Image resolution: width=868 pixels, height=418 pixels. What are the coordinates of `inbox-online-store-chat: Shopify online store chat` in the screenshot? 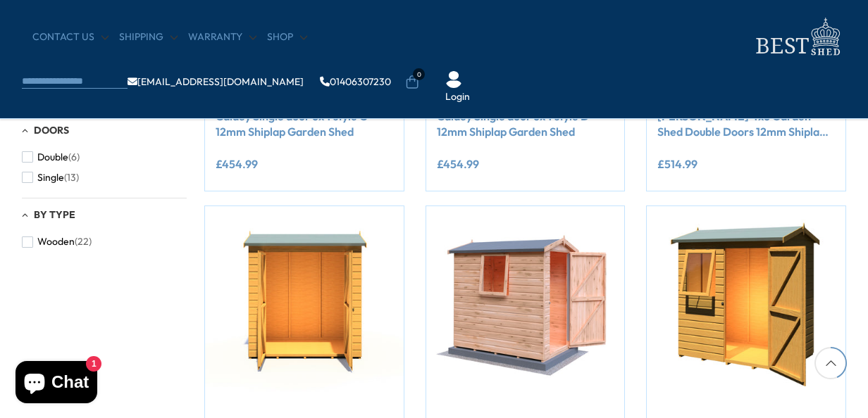 It's located at (57, 384).